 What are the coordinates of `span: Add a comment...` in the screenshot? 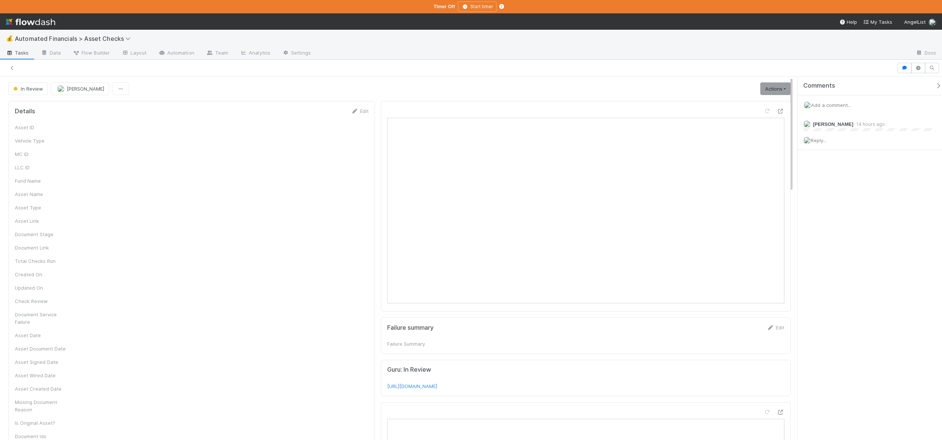 It's located at (831, 105).